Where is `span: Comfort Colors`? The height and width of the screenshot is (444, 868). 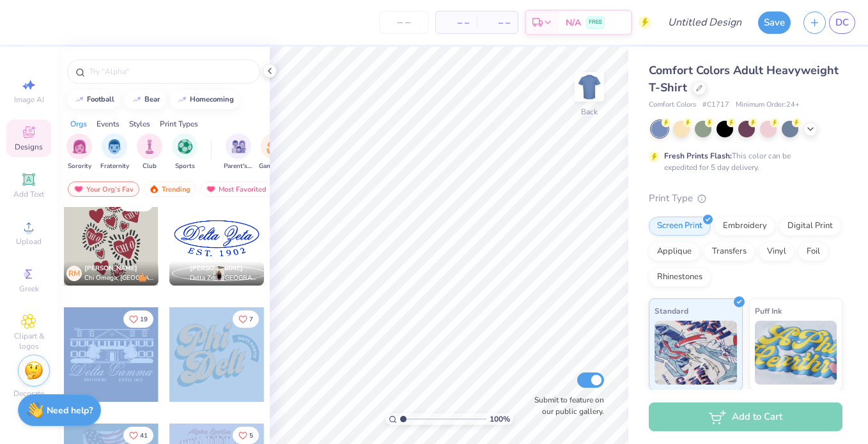
span: Comfort Colors is located at coordinates (672, 105).